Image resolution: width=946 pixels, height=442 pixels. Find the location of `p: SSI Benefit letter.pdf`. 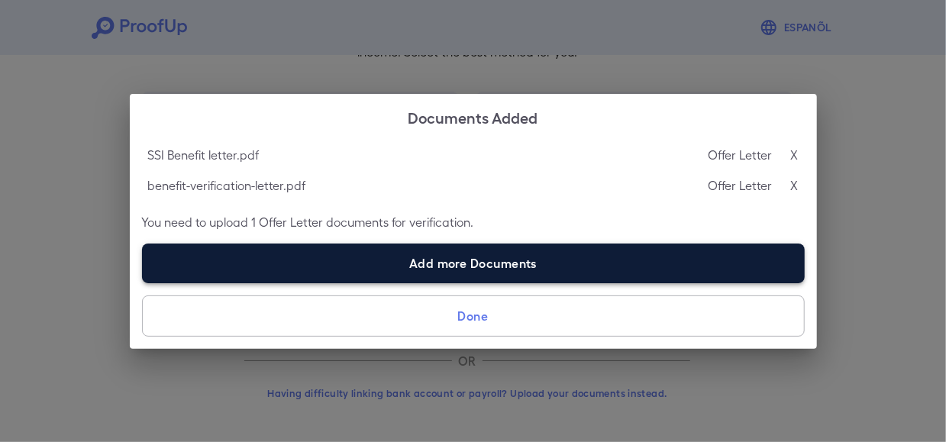

p: SSI Benefit letter.pdf is located at coordinates (204, 155).